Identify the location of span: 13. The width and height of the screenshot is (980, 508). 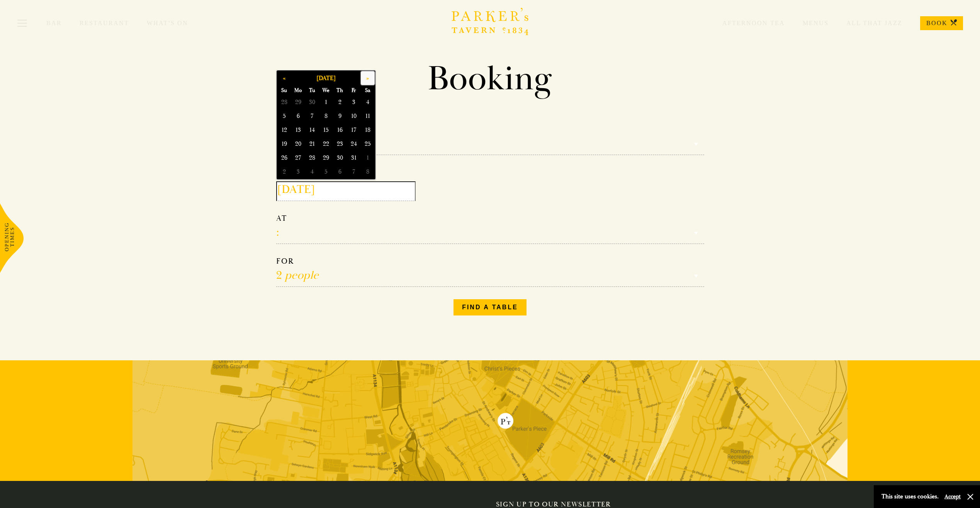
(298, 130).